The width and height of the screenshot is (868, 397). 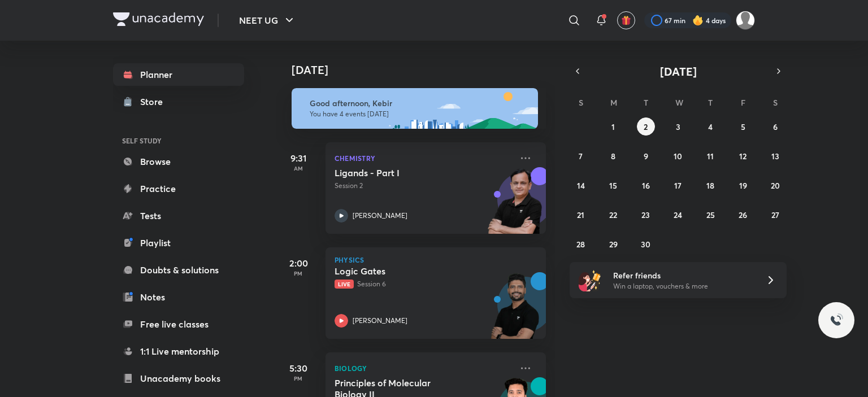 What do you see at coordinates (415, 109) in the screenshot?
I see `img: afternoon` at bounding box center [415, 109].